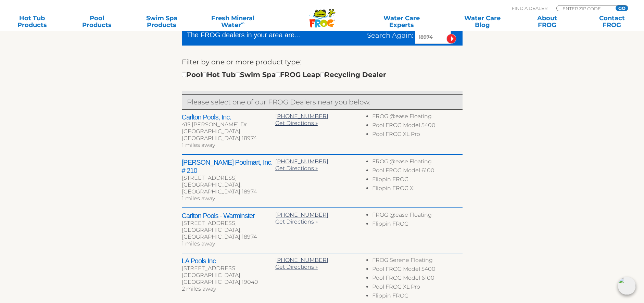  What do you see at coordinates (162, 22) in the screenshot?
I see `a: Swim SpaProducts` at bounding box center [162, 22].